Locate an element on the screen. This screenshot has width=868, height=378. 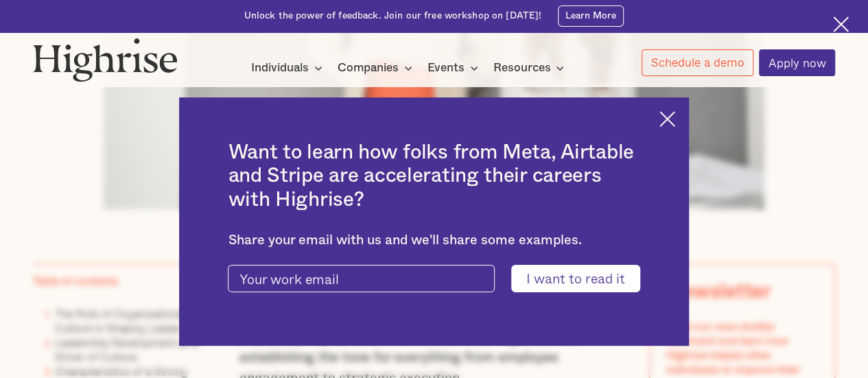
img: Highrise logo is located at coordinates (105, 60).